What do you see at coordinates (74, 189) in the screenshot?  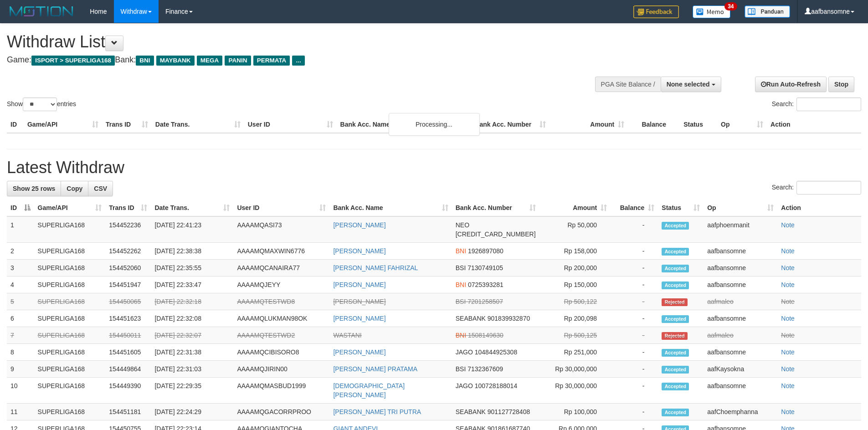 I see `a: Copy` at bounding box center [74, 189].